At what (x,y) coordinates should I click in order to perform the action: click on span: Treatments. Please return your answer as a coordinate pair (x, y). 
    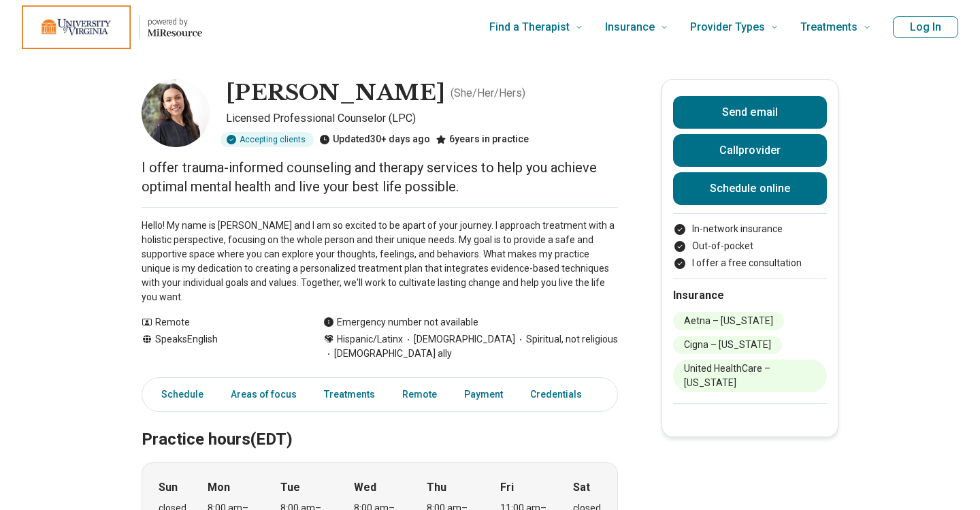
    Looking at the image, I should click on (829, 27).